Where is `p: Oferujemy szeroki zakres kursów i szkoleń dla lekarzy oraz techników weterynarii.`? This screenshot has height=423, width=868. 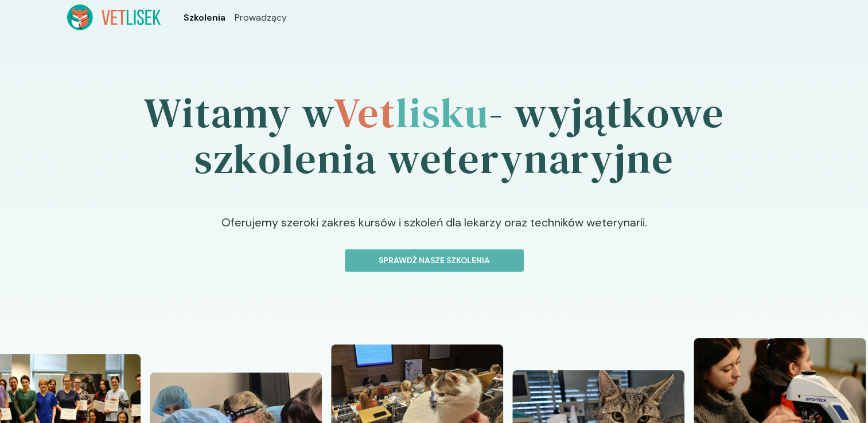
p: Oferujemy szeroki zakres kursów i szkoleń dla lekarzy oraz techników weterynarii. is located at coordinates (434, 232).